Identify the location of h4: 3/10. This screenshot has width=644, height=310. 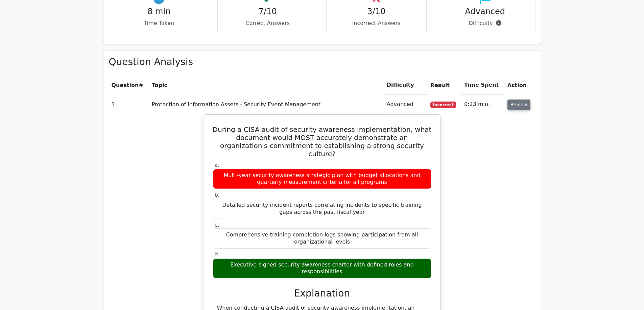
(376, 12).